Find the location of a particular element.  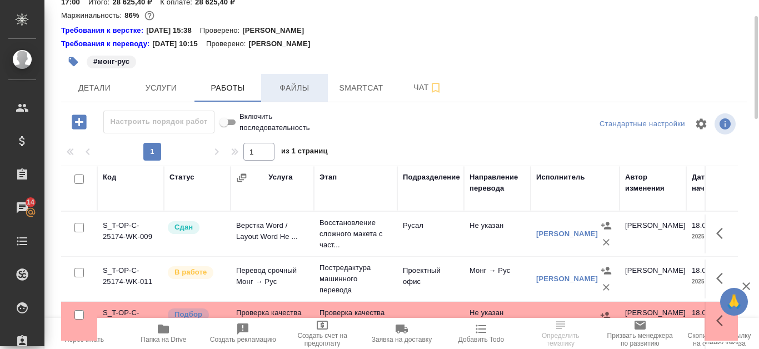

div: Код is located at coordinates (109, 177).